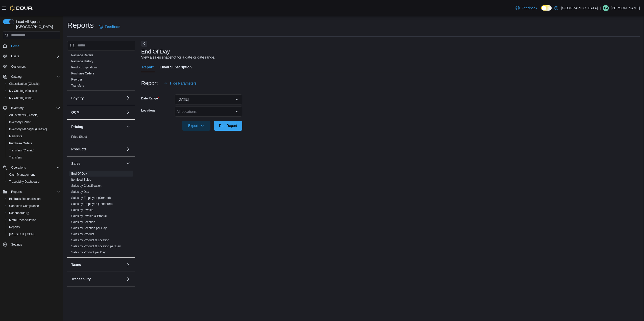  What do you see at coordinates (101, 214) in the screenshot?
I see `div: Sales` at bounding box center [101, 214].